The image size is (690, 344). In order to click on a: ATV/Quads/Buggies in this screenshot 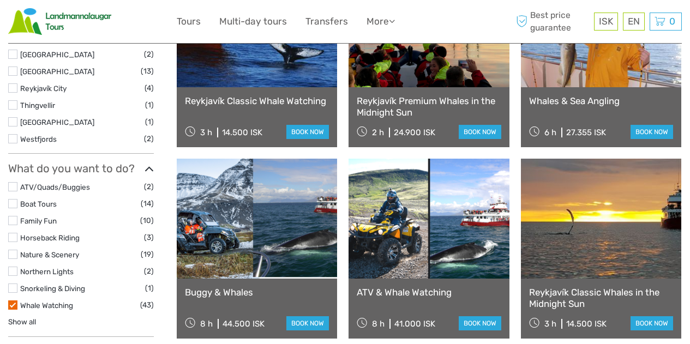, I will do `click(55, 187)`.